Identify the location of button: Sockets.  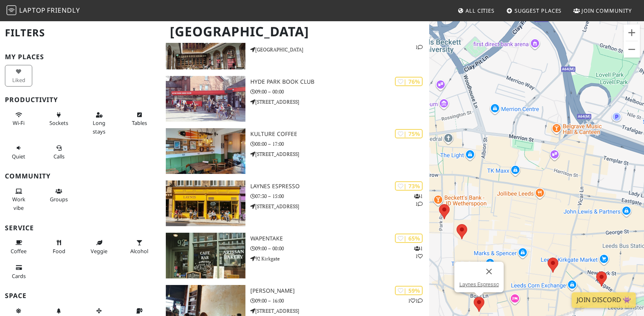
(59, 119).